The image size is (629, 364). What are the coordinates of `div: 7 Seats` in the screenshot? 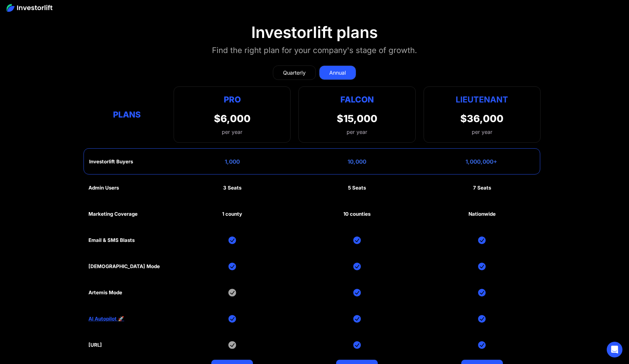 It's located at (482, 188).